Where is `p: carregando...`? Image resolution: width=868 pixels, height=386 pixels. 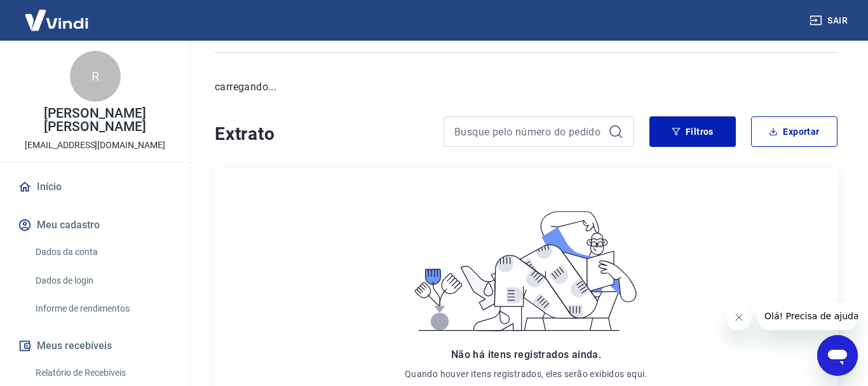
p: carregando... is located at coordinates (526, 87).